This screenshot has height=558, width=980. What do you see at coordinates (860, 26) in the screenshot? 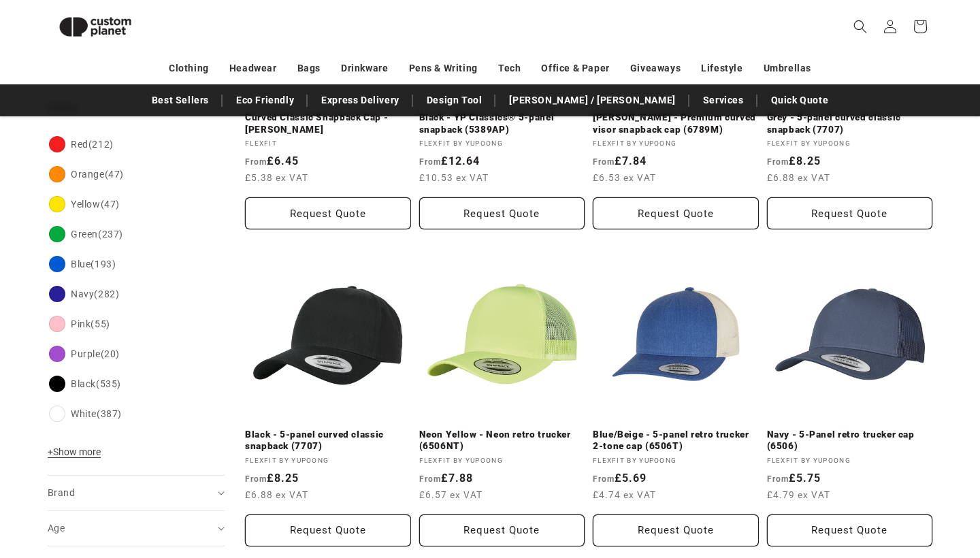
I see `summary: Search` at bounding box center [860, 26].